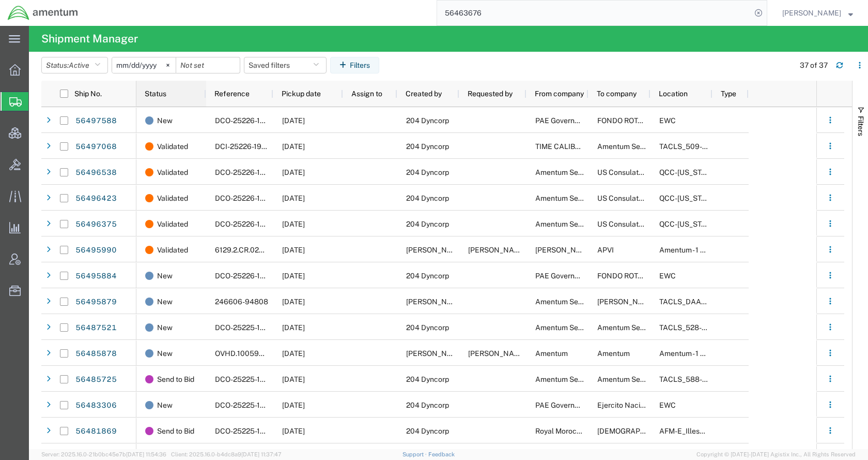  What do you see at coordinates (249, 120) in the screenshot?
I see `span: DCO-25226-166869` at bounding box center [249, 120].